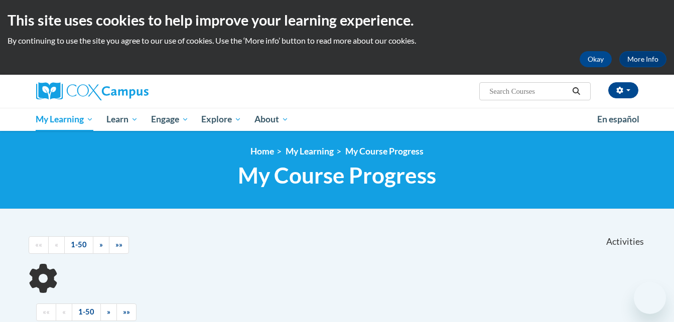 The height and width of the screenshot is (322, 674). I want to click on a: About, so click(271, 119).